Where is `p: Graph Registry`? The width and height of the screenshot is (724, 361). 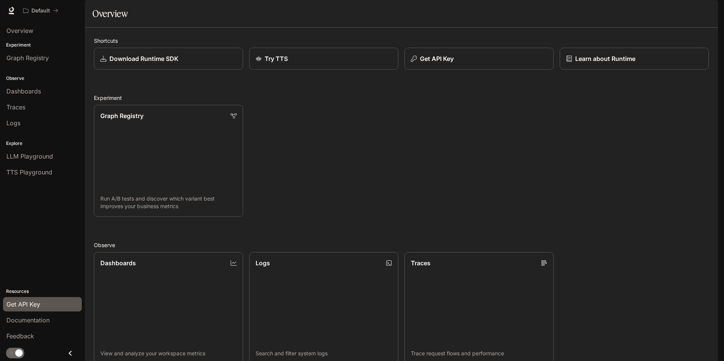 p: Graph Registry is located at coordinates (122, 116).